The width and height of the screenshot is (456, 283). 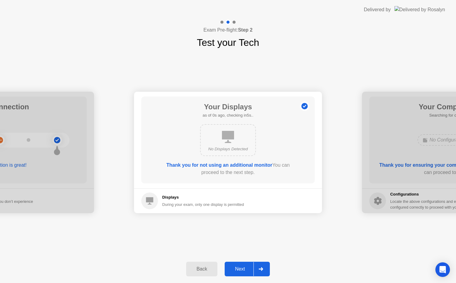 What do you see at coordinates (202, 269) in the screenshot?
I see `button: Back` at bounding box center [202, 269].